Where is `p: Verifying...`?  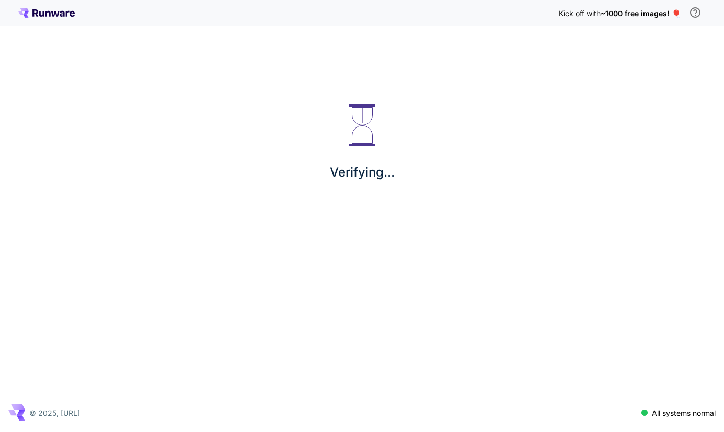
p: Verifying... is located at coordinates (362, 173).